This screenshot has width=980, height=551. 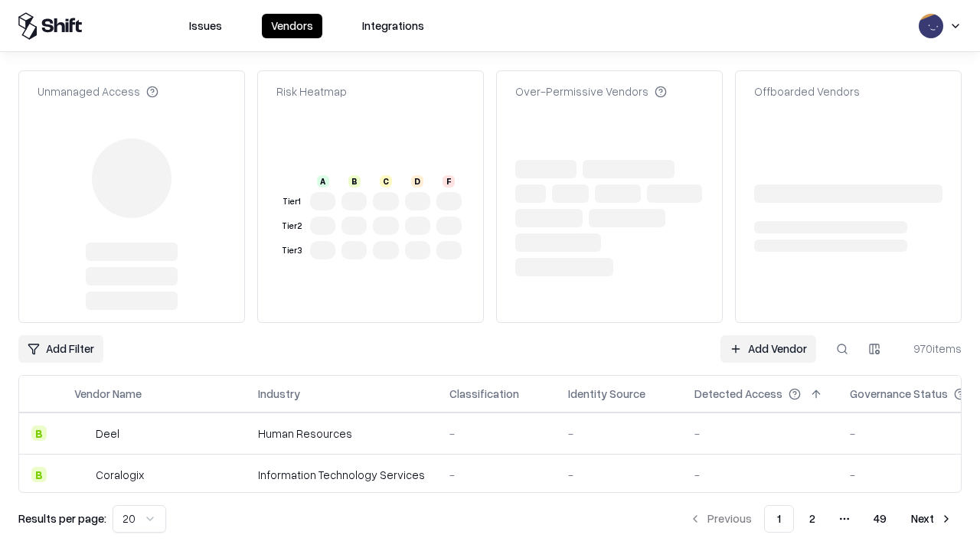 What do you see at coordinates (768, 349) in the screenshot?
I see `a: Add Vendor` at bounding box center [768, 349].